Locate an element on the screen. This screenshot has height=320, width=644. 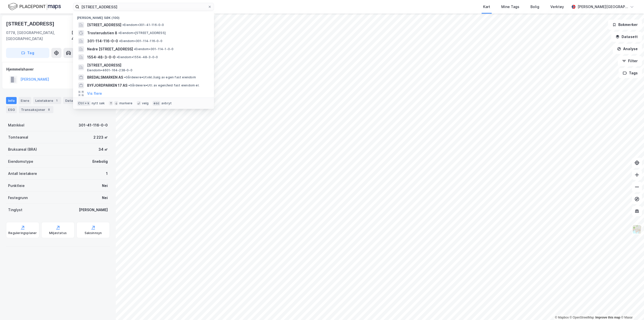
div: 2 223 ㎡ is located at coordinates (101, 137).